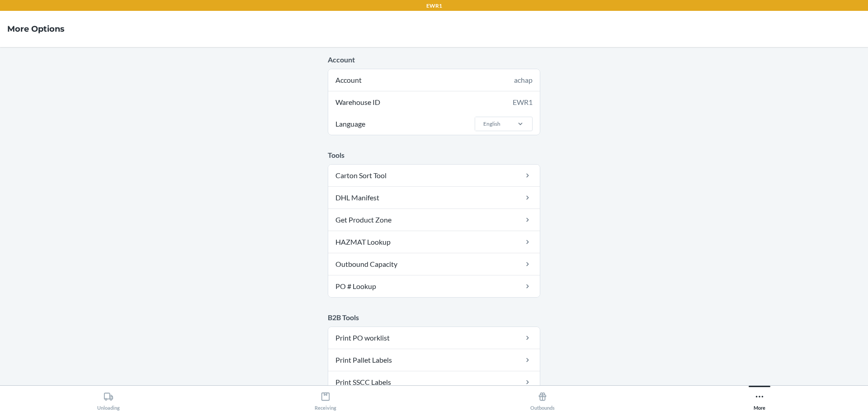 The width and height of the screenshot is (868, 412). I want to click on a: HAZMAT Lookup, so click(434, 242).